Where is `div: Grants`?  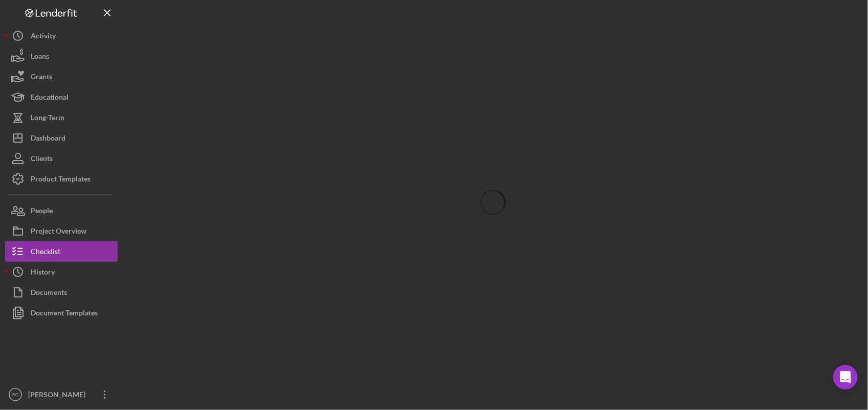 div: Grants is located at coordinates (42, 78).